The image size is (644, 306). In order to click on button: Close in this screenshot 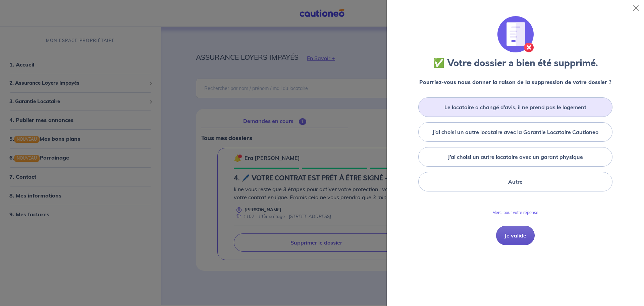, I will do `click(636, 8)`.